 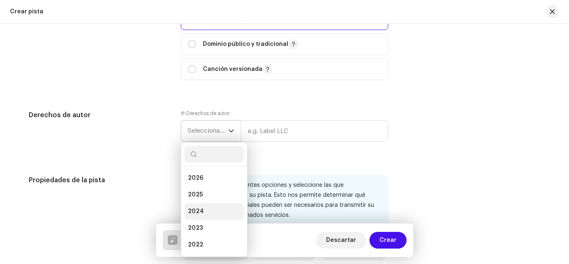 I want to click on p-togglebutton: Canción versionada, so click(x=285, y=69).